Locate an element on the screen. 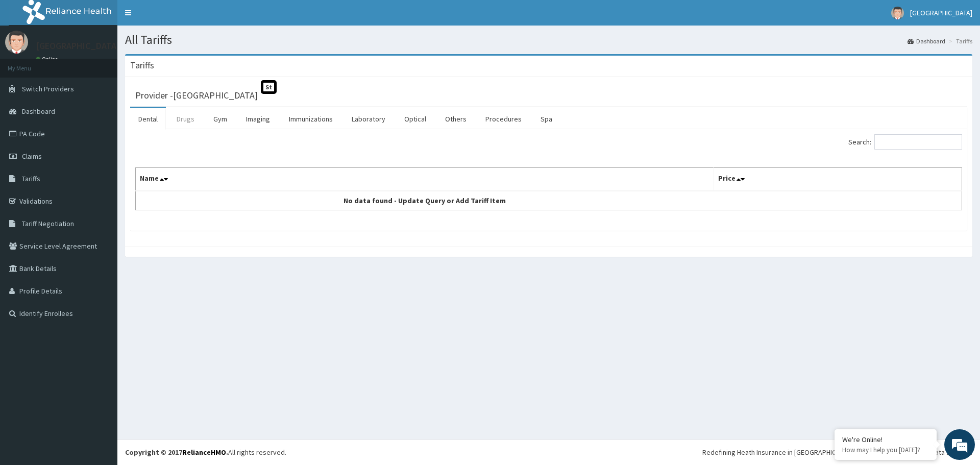 The width and height of the screenshot is (980, 465). span: Tariffs is located at coordinates (31, 179).